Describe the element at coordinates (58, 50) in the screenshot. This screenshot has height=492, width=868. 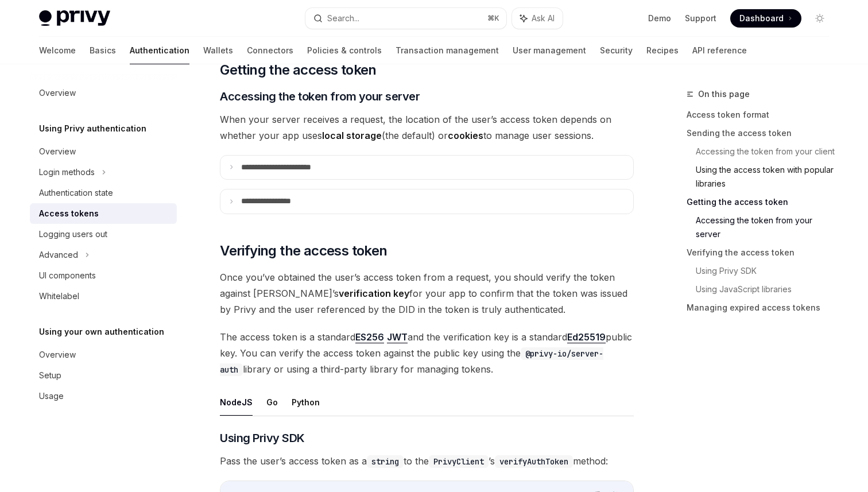
I see `a: Welcome` at that location.